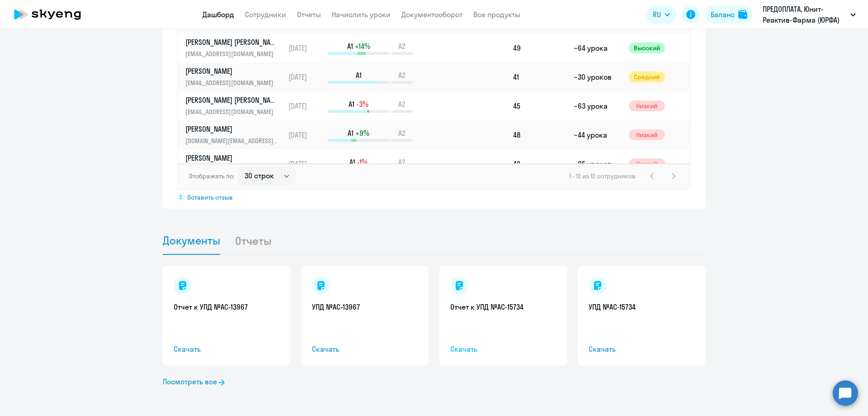  Describe the element at coordinates (602, 176) in the screenshot. I see `span: 1 - 12 из 12 сотрудников` at that location.